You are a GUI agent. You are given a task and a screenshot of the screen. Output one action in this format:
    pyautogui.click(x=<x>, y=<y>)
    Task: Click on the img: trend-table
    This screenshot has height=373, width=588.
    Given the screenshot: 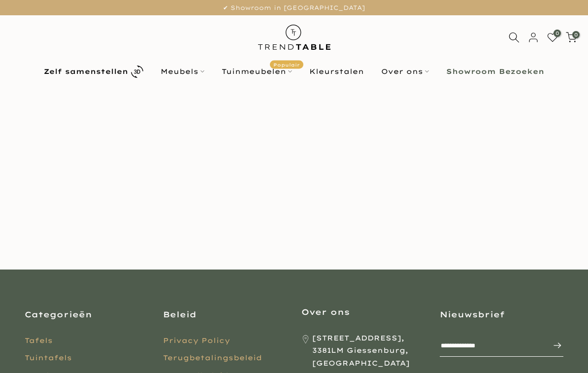 What is the action you would take?
    pyautogui.click(x=294, y=37)
    